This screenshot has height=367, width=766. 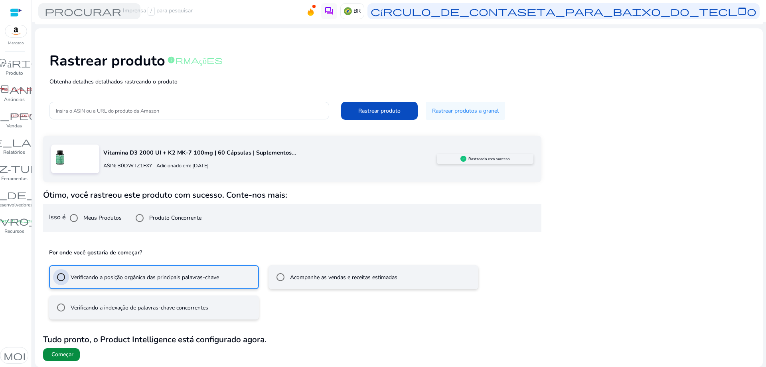 What do you see at coordinates (174, 10) in the screenshot?
I see `font: para pesquisar` at bounding box center [174, 10].